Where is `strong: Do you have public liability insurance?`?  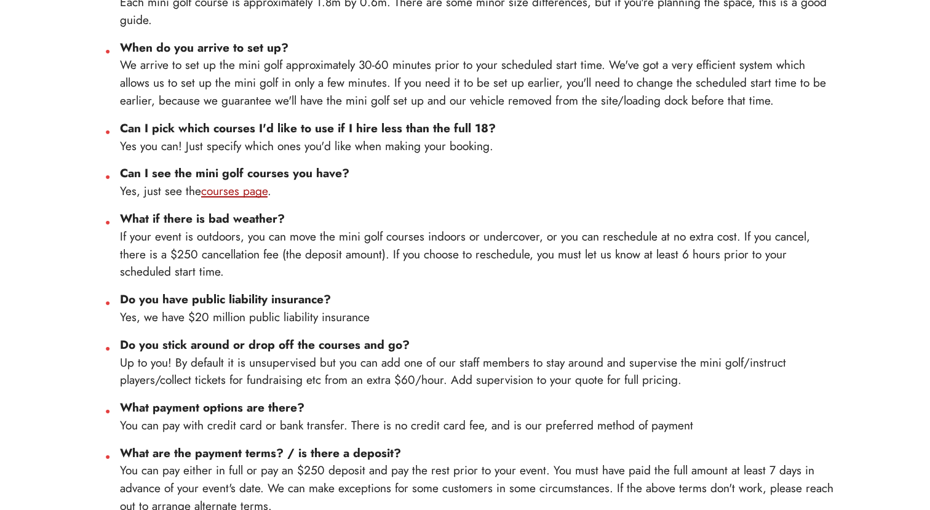
strong: Do you have public liability insurance? is located at coordinates (225, 299).